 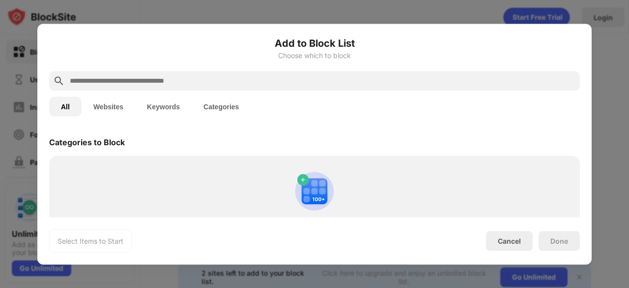 What do you see at coordinates (221, 106) in the screenshot?
I see `button: Categories` at bounding box center [221, 106].